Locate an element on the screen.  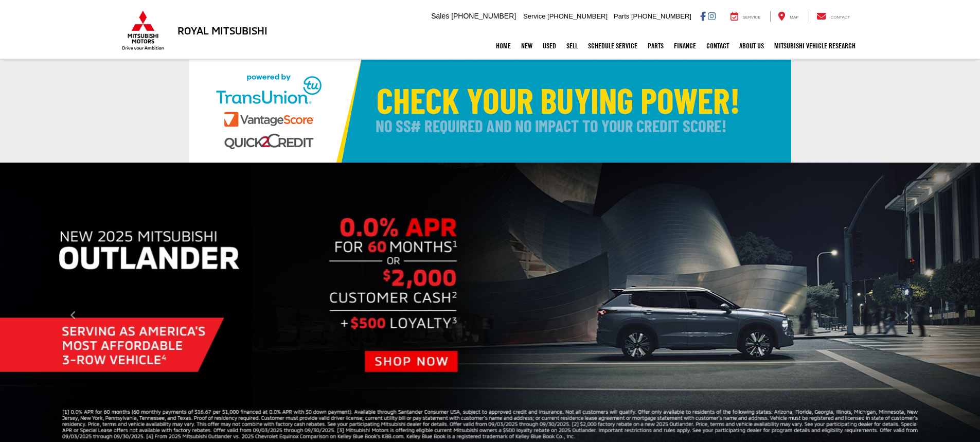
a: Instagram: Click to visit our Instagram page is located at coordinates (712, 16).